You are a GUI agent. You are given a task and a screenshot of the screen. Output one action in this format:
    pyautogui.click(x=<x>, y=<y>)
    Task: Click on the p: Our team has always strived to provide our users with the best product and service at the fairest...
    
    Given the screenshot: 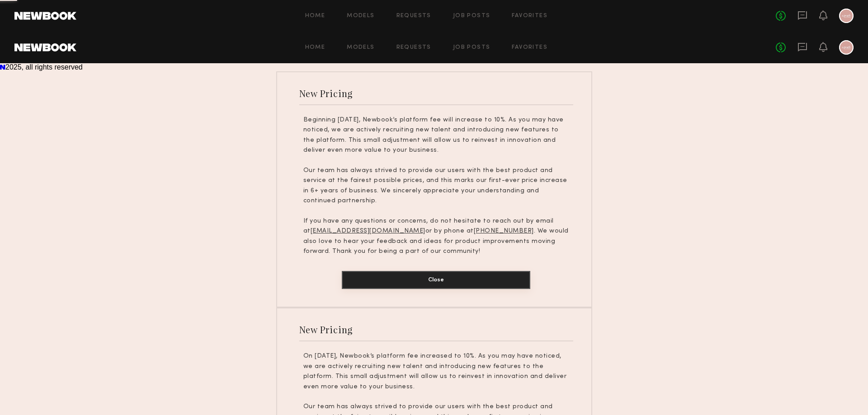 What is the action you would take?
    pyautogui.click(x=437, y=186)
    